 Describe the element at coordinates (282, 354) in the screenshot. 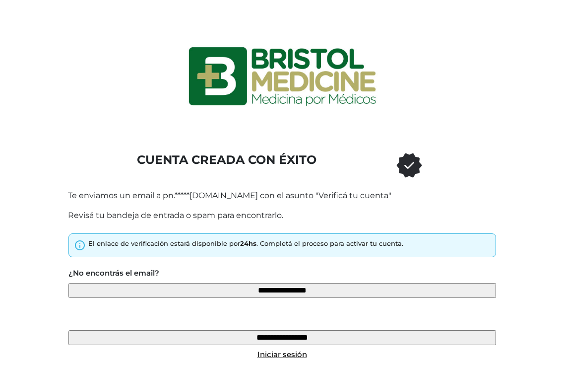

I see `a: Iniciar sesión` at that location.